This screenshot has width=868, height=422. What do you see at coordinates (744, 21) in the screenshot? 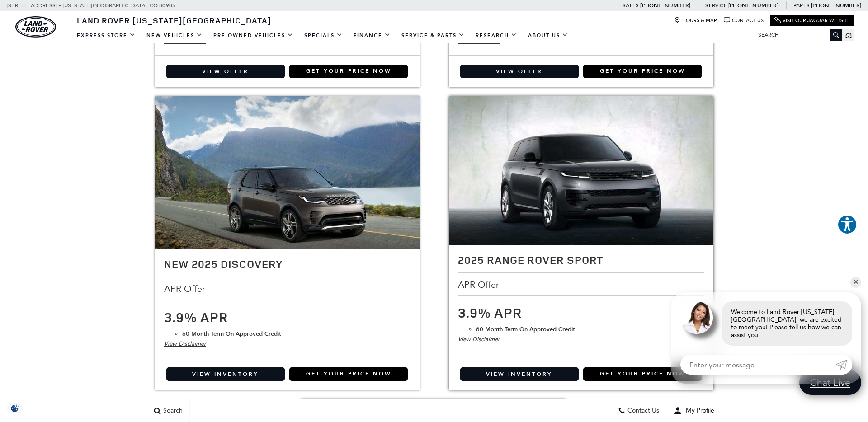
I see `a: Contact Us` at bounding box center [744, 21].